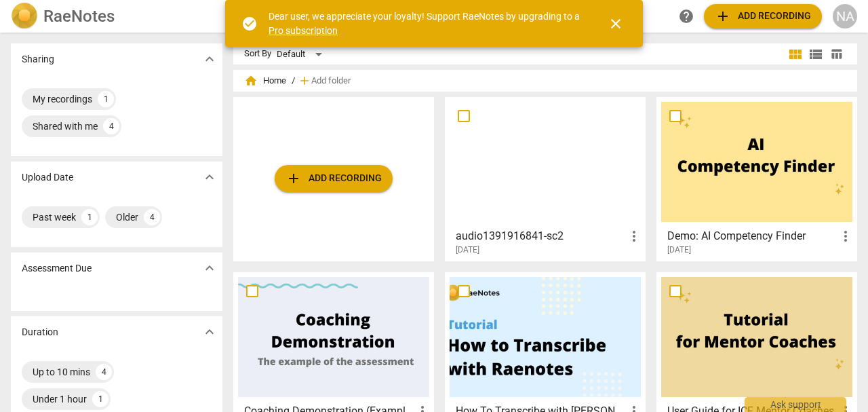 This screenshot has height=412, width=868. Describe the element at coordinates (251, 81) in the screenshot. I see `span: home` at that location.